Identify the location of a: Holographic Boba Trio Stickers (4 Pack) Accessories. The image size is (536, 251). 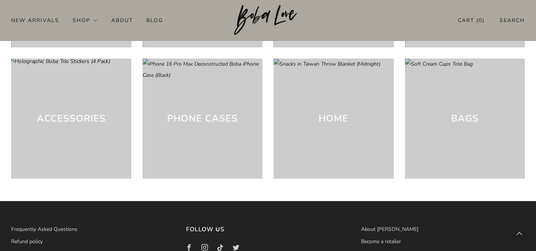
(71, 118).